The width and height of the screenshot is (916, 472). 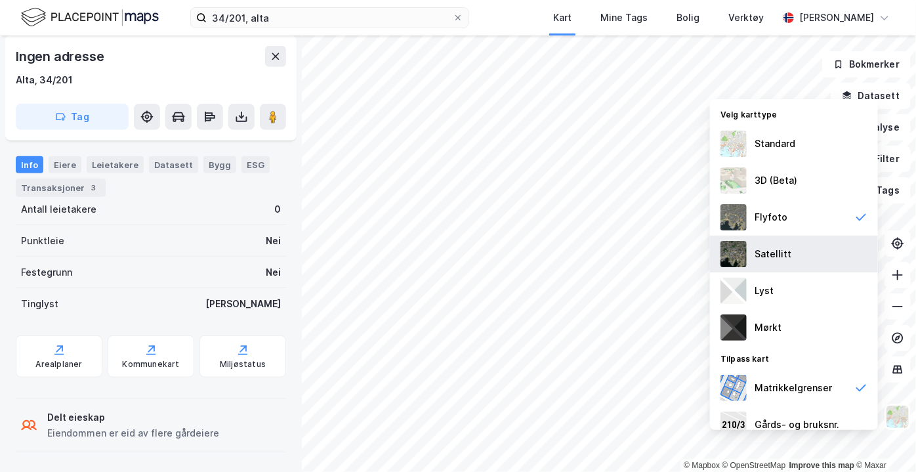 I want to click on div: Kontrollprogram for chat, so click(x=883, y=440).